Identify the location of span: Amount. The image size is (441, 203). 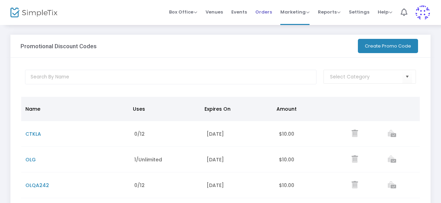
(286, 109).